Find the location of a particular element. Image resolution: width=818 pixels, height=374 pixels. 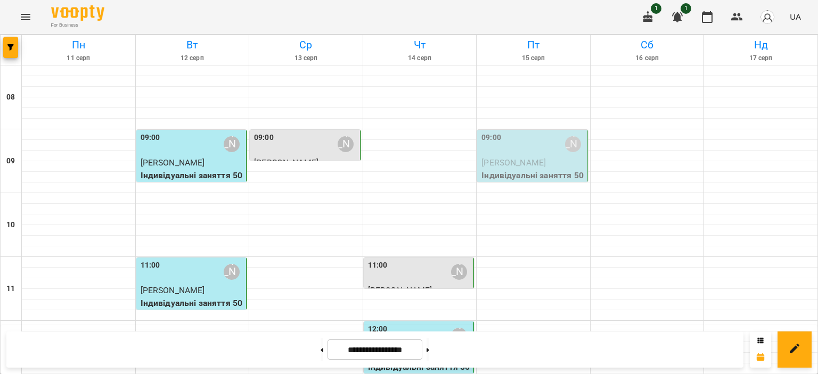

h6: Пт is located at coordinates (533, 45).